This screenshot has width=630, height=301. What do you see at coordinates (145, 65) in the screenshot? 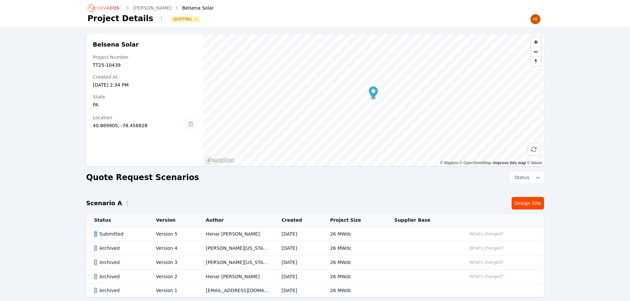
I see `div: TT25-10439` at bounding box center [145, 65].